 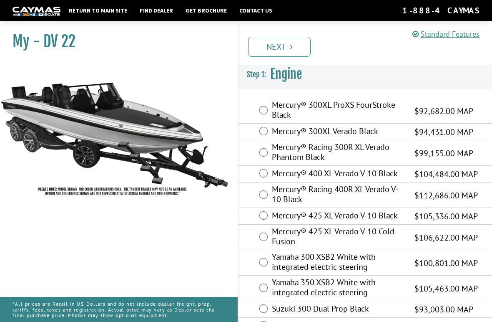 What do you see at coordinates (338, 111) in the screenshot?
I see `label: Mercury® 300XL ProXS FourStroke Black` at bounding box center [338, 111].